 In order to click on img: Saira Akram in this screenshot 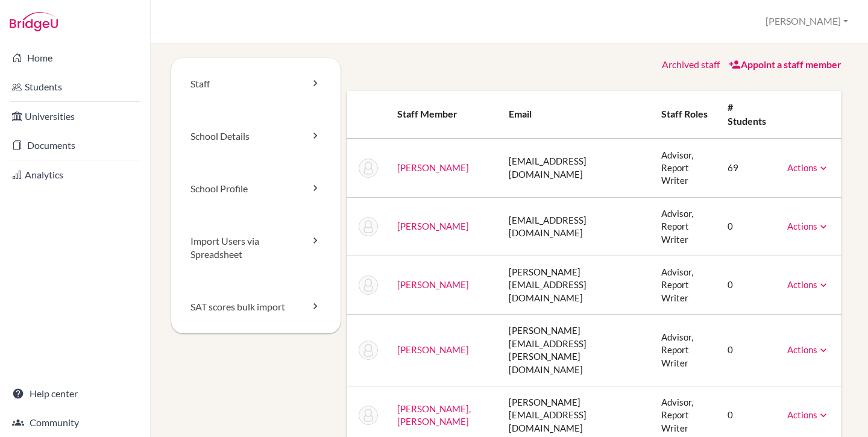, I will do `click(368, 168)`.